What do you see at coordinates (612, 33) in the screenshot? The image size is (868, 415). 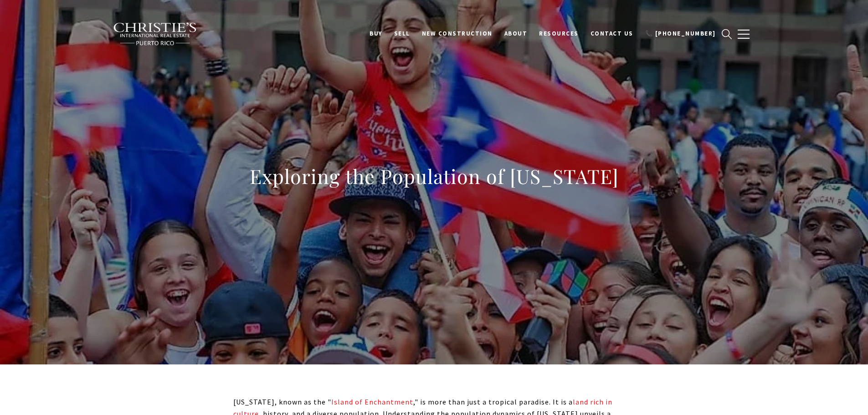 I see `span: Contact Us` at bounding box center [612, 33].